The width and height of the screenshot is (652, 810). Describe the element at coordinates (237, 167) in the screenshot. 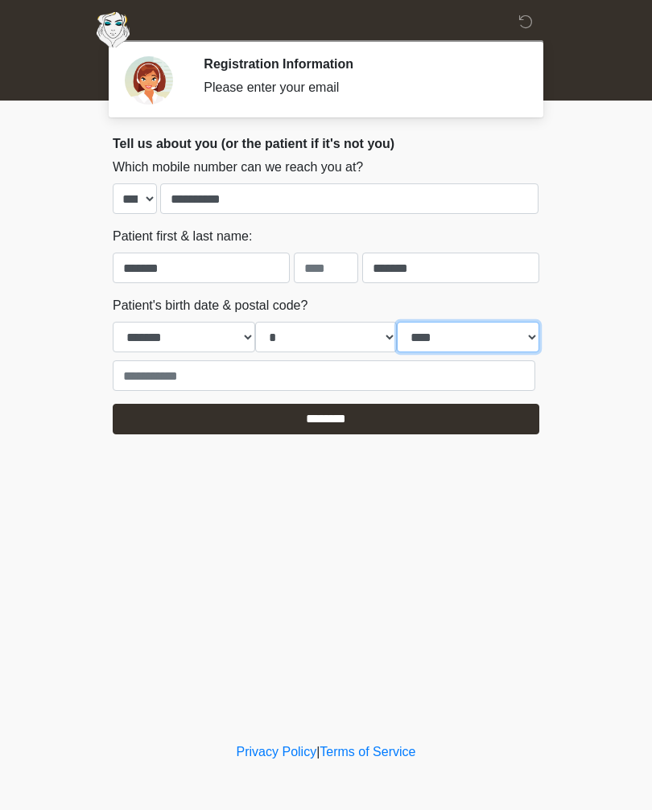

I see `label: Which mobile number can we reach you at?` at that location.